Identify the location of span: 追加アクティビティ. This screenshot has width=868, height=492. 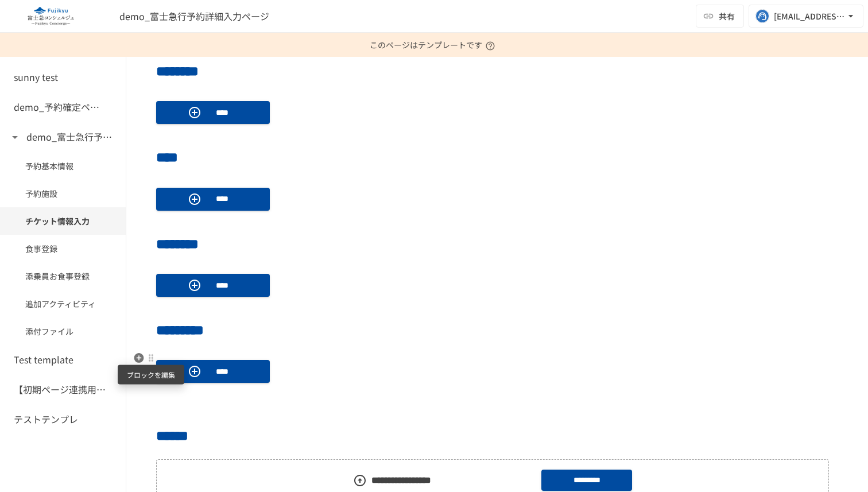
(63, 304).